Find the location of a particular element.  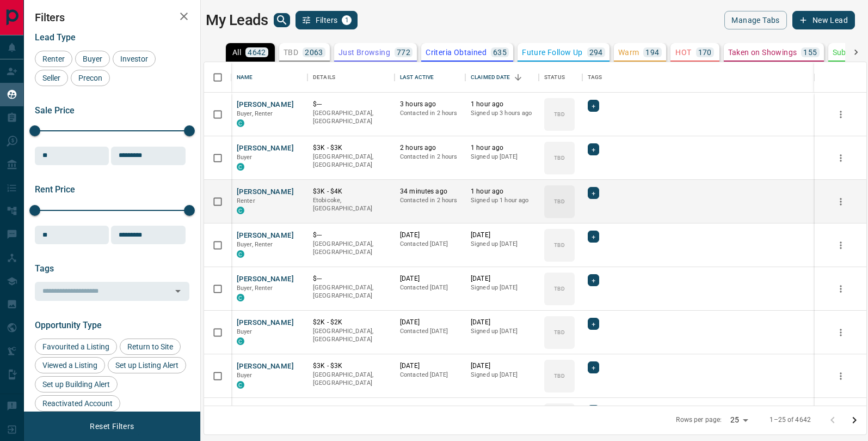

div: Seller is located at coordinates (51, 78).